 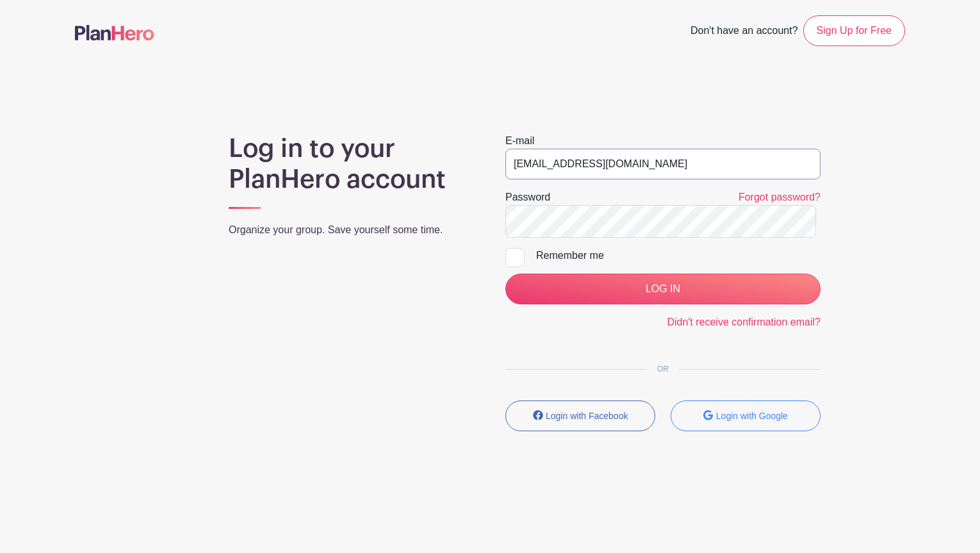 What do you see at coordinates (352, 230) in the screenshot?
I see `p: Organize your group. Save yourself some time.` at bounding box center [352, 230].